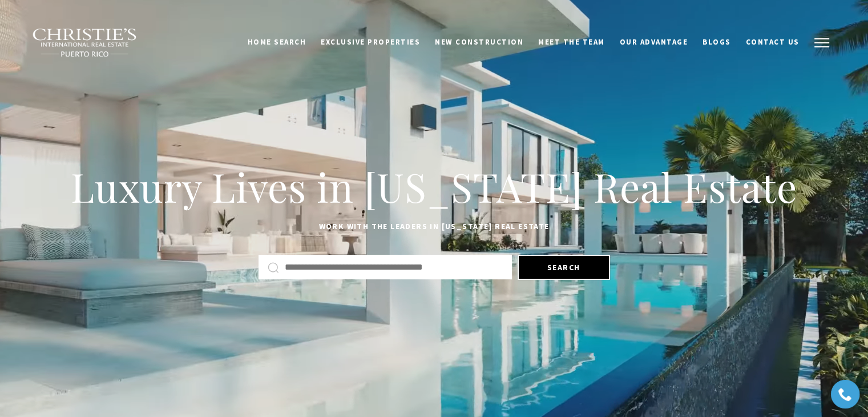 The image size is (868, 417). What do you see at coordinates (370, 42) in the screenshot?
I see `span: Exclusive Properties` at bounding box center [370, 42].